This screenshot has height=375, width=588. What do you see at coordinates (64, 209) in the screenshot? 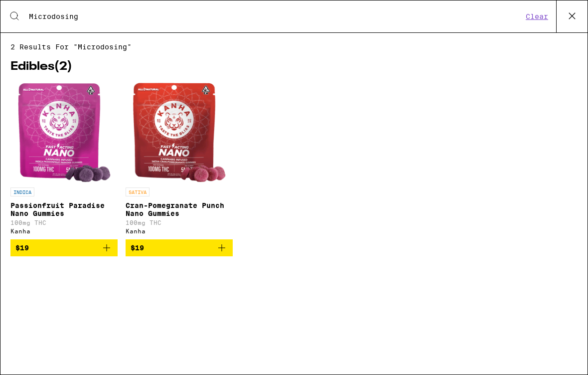
I see `p: Passionfruit Paradise Nano Gummies` at bounding box center [64, 209].